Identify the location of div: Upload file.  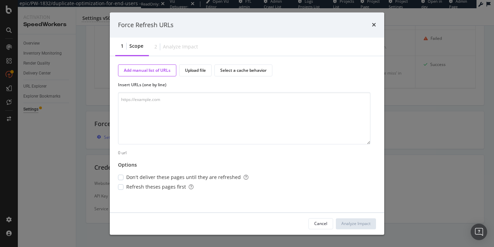
(195, 70).